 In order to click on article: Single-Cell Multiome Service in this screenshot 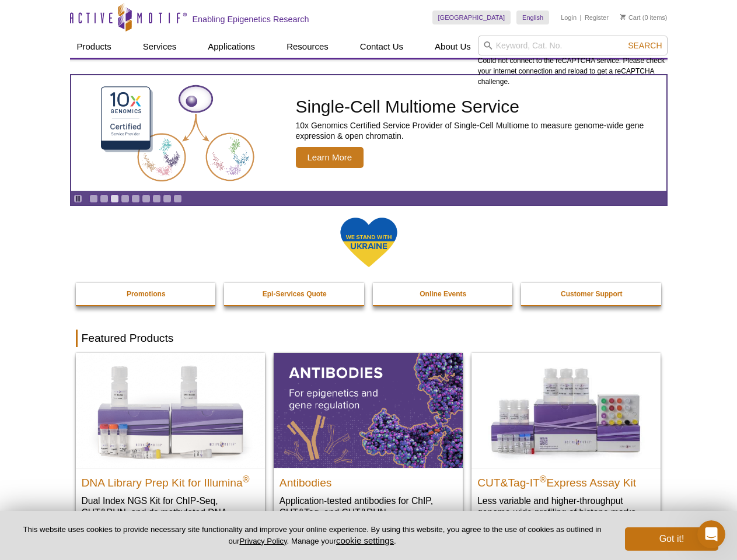, I will do `click(369, 133)`.